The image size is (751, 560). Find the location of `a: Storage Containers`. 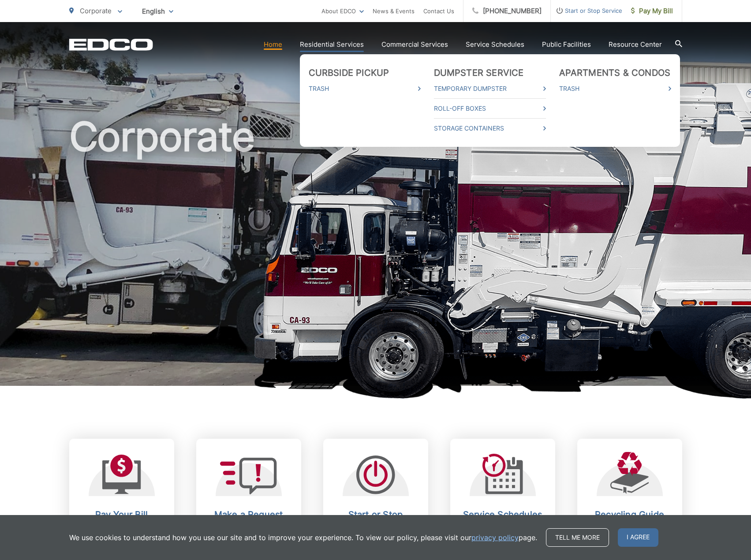

a: Storage Containers is located at coordinates (490, 128).